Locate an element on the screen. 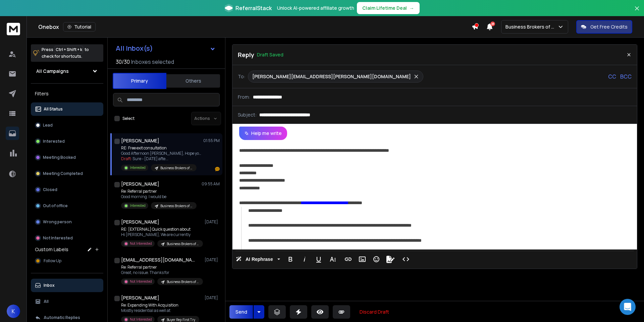 This screenshot has height=322, width=644. button: Inbox is located at coordinates (67, 286).